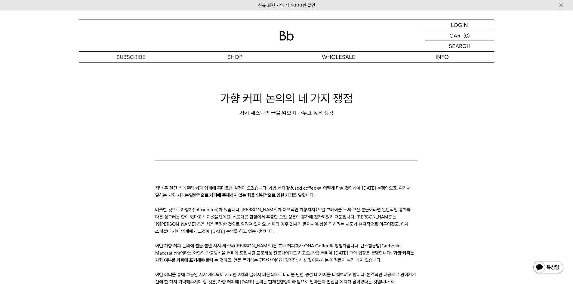 This screenshot has height=284, width=573. What do you see at coordinates (287, 113) in the screenshot?
I see `div: 사샤 세스틱의 글을 읽으며 나누고 싶은 생각` at bounding box center [287, 113].